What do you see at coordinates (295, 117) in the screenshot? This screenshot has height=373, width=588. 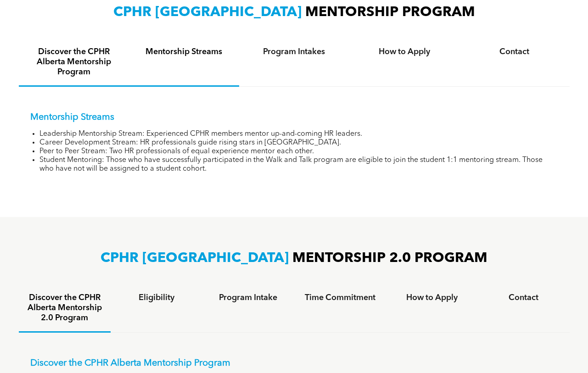 I see `p: Mentorship Streams` at bounding box center [295, 117].